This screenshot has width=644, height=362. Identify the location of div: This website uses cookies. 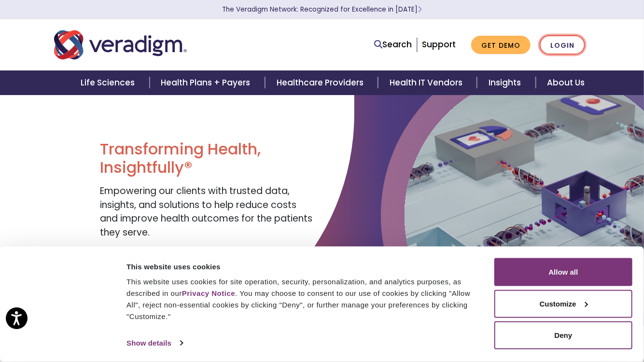
(305, 266).